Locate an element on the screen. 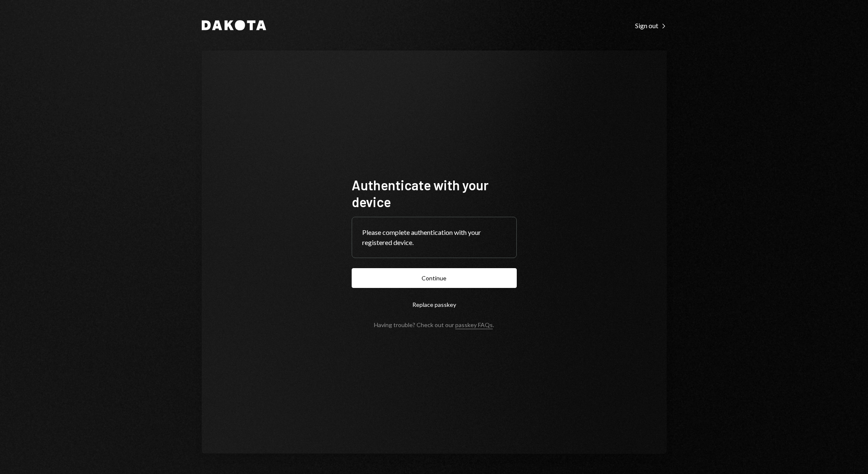 Image resolution: width=868 pixels, height=474 pixels. button: Continue is located at coordinates (434, 278).